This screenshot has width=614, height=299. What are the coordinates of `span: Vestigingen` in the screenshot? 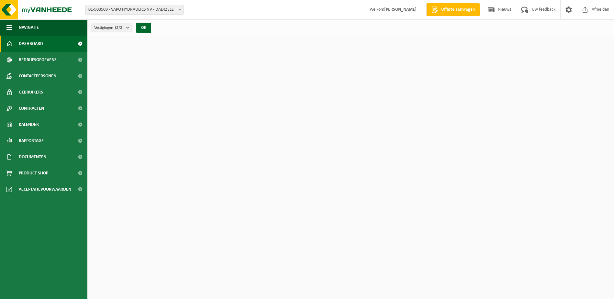 It's located at (109, 28).